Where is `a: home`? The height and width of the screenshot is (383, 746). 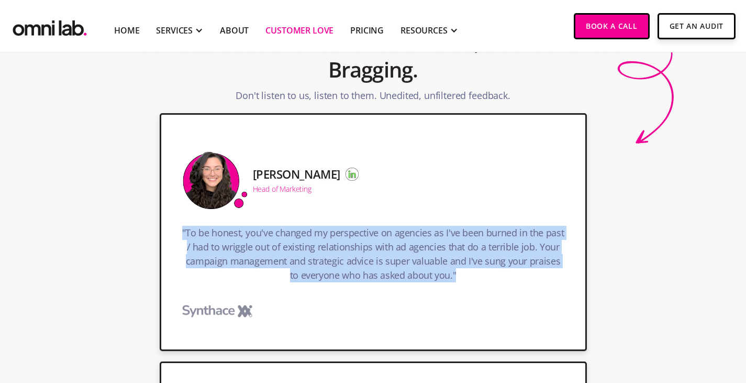 a: home is located at coordinates (50, 26).